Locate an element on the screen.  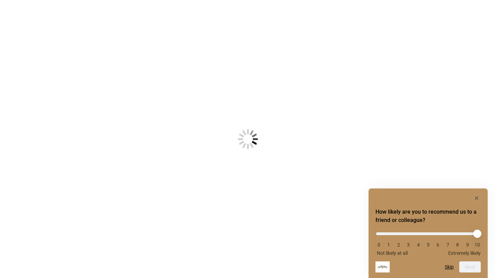
span: Not likely at all is located at coordinates (392, 253).